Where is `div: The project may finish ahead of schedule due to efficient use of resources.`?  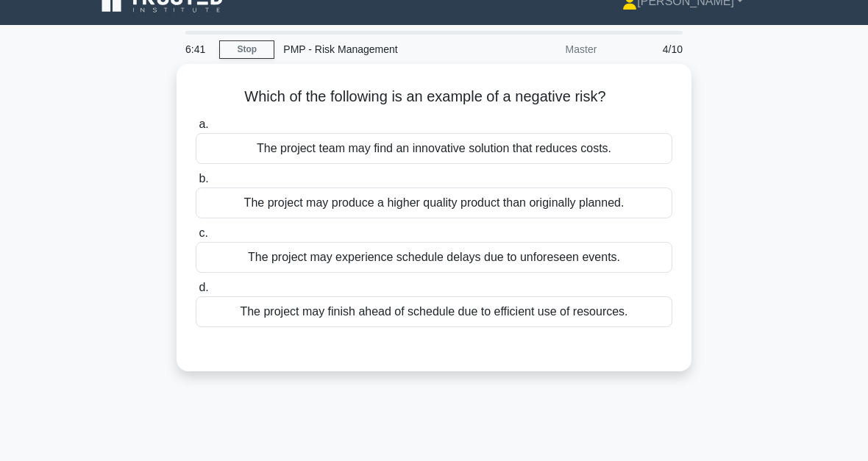
div: The project may finish ahead of schedule due to efficient use of resources. is located at coordinates (434, 312).